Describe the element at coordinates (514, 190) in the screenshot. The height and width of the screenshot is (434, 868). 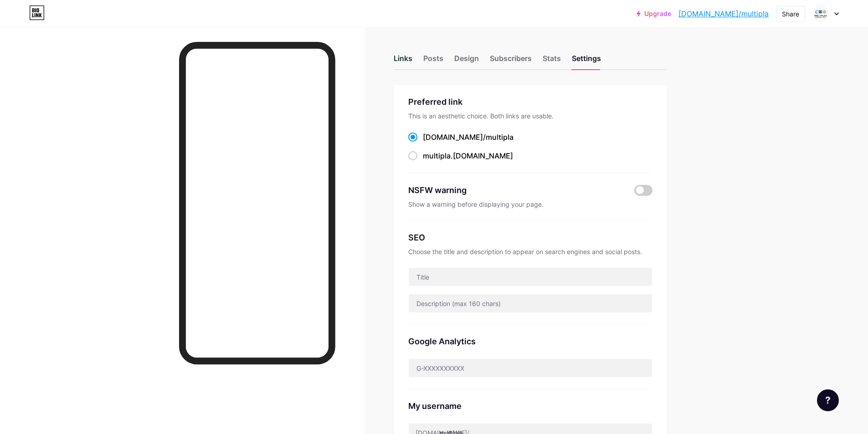
I see `div: NSFW warning` at that location.